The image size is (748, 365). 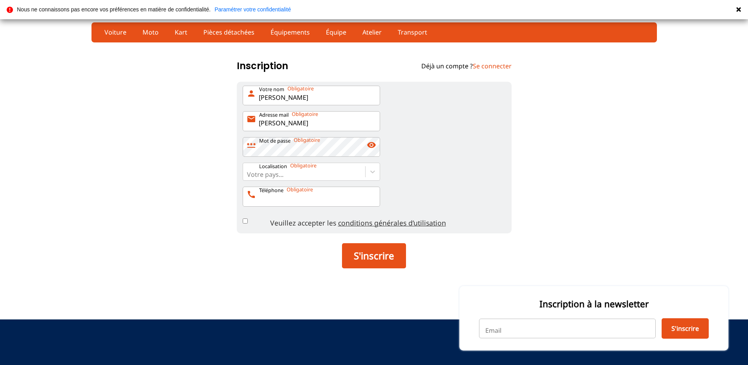 I want to click on span: password, so click(x=251, y=145).